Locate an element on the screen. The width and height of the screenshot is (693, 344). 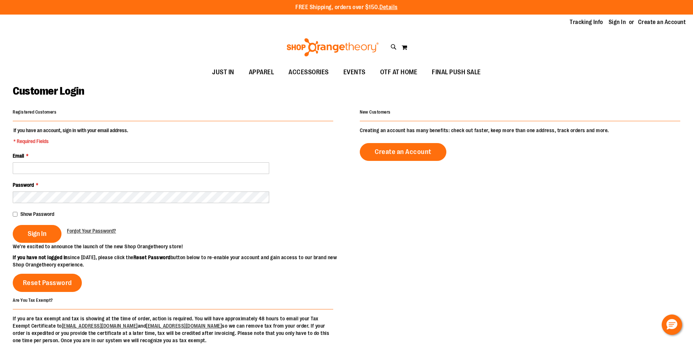
a: Forgot Your Password? is located at coordinates (91, 231).